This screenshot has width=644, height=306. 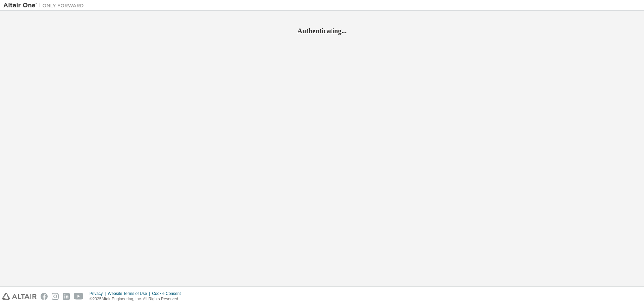 What do you see at coordinates (322, 31) in the screenshot?
I see `h2: Authenticating...` at bounding box center [322, 31].